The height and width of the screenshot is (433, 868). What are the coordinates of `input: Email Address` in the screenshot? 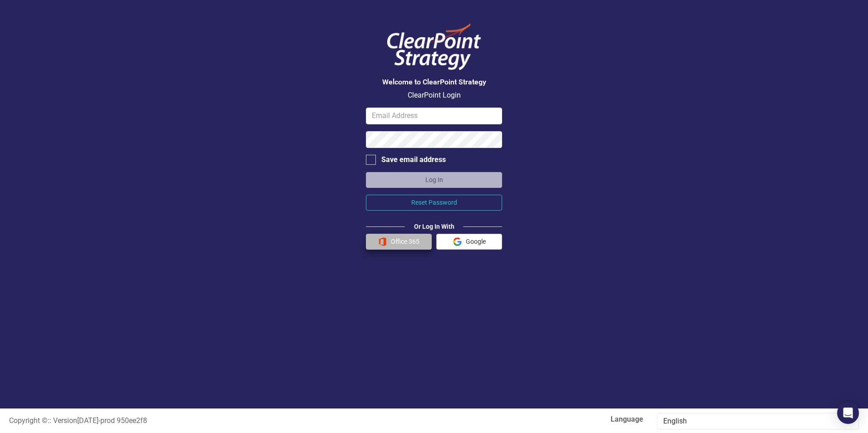 It's located at (434, 115).